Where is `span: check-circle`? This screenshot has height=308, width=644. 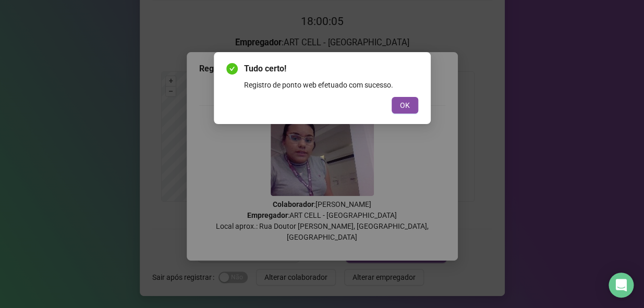
span: check-circle is located at coordinates (232, 68).